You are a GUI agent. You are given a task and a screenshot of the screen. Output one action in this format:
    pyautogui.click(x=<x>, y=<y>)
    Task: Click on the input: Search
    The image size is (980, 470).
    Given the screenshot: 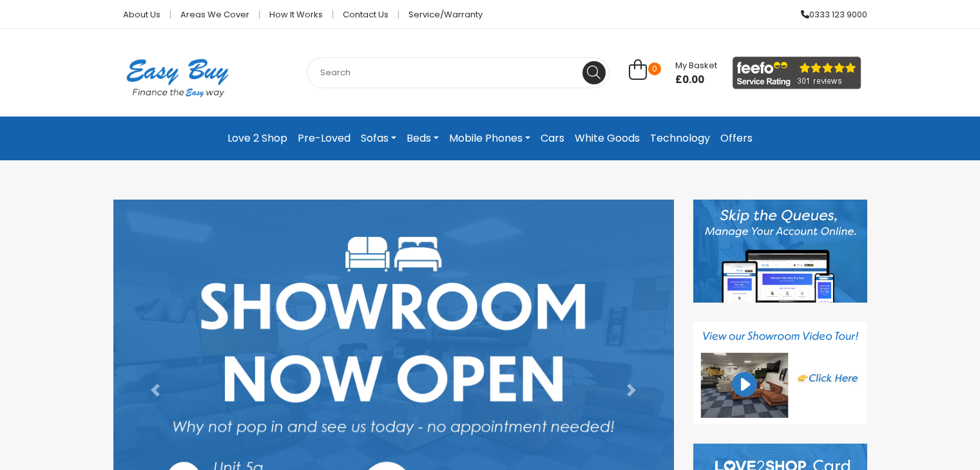 What is the action you would take?
    pyautogui.click(x=458, y=73)
    